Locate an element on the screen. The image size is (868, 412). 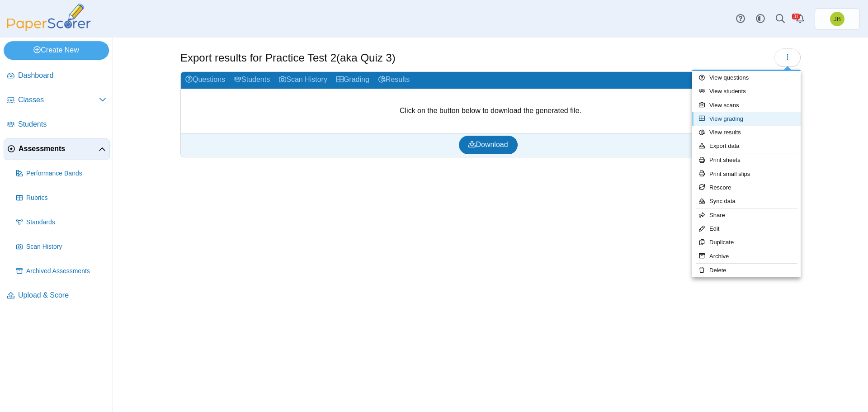
a: View students is located at coordinates (747, 91).